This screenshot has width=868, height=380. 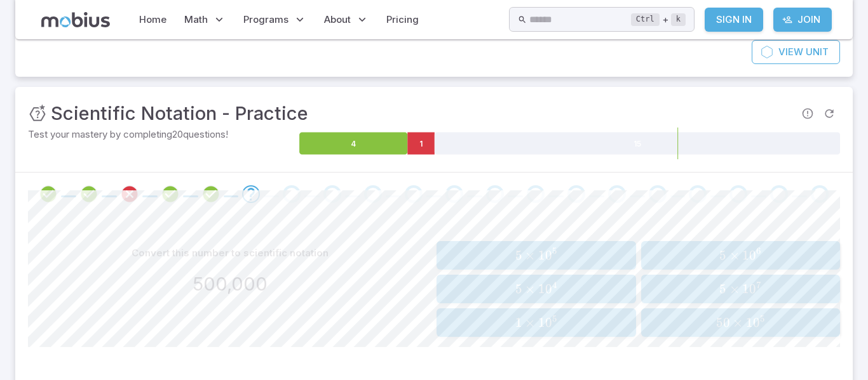 What do you see at coordinates (807, 113) in the screenshot?
I see `span: Report an issue with the question` at bounding box center [807, 113].